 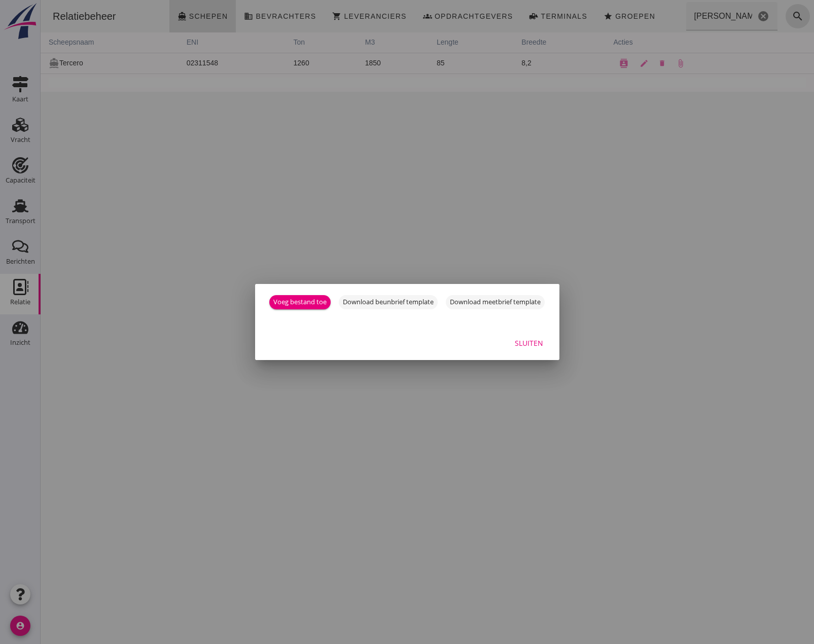 What do you see at coordinates (352, 63) in the screenshot?
I see `td: 1850` at bounding box center [352, 63].